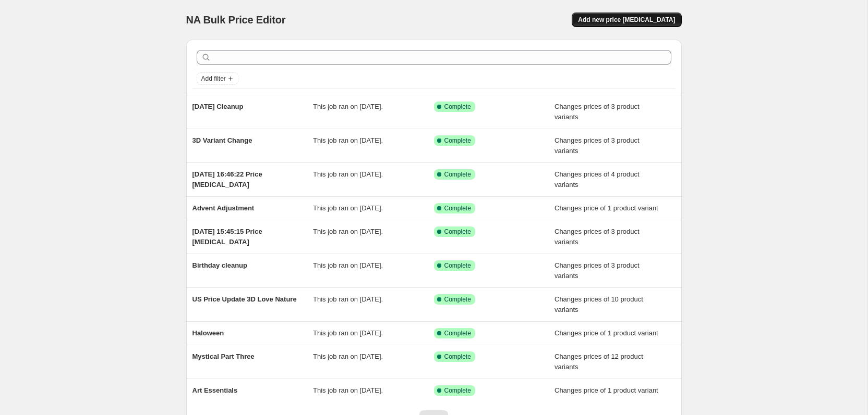 The image size is (868, 415). Describe the element at coordinates (218, 79) in the screenshot. I see `button: Add filter` at that location.